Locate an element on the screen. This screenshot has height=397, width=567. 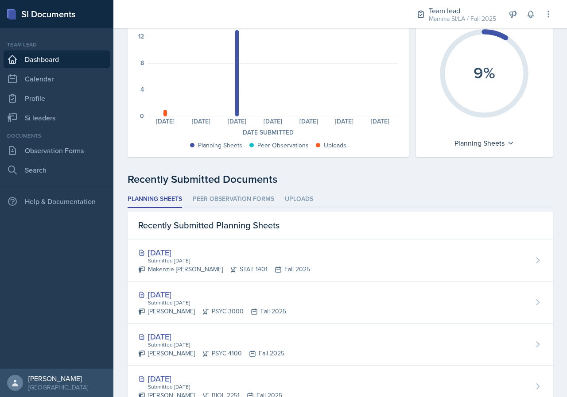
a: Profile is located at coordinates (57, 98).